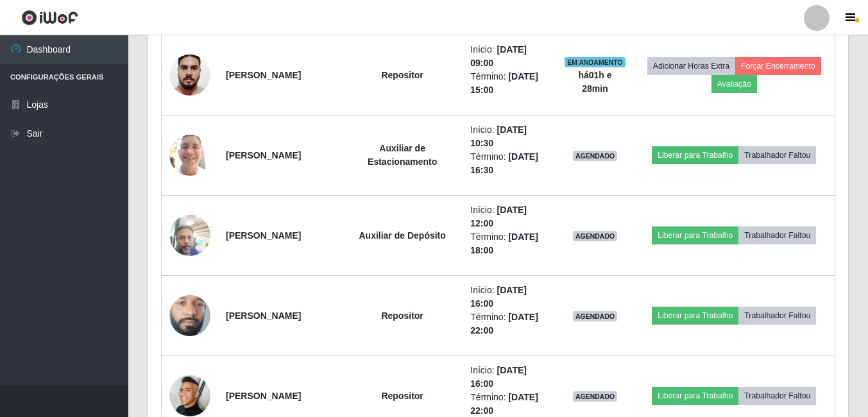 This screenshot has height=417, width=868. I want to click on button: Adicionar Horas Extra, so click(691, 66).